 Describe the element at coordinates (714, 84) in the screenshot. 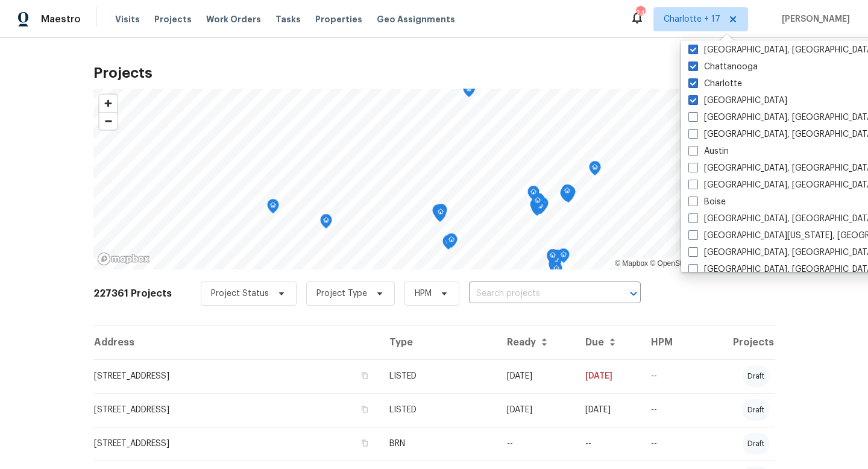

I see `label: Charlotte` at that location.